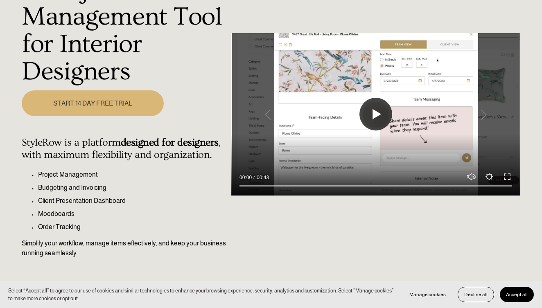 This screenshot has width=542, height=308. I want to click on p: Project Management, so click(132, 175).